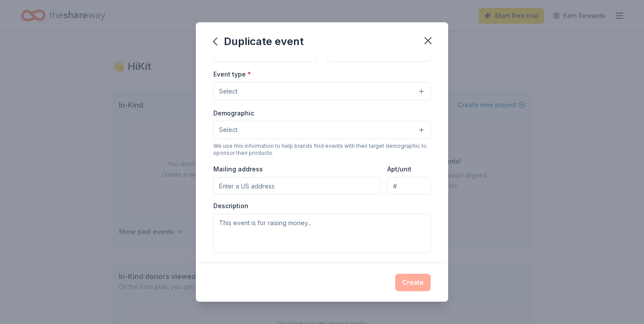 Image resolution: width=644 pixels, height=324 pixels. Describe the element at coordinates (322, 150) in the screenshot. I see `div: We use this information to help brands find events with their target demographic to sponsor their...` at that location.